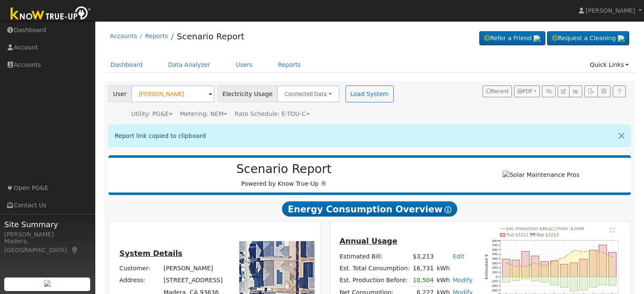 The width and height of the screenshot is (644, 294). I want to click on td: 16,731, so click(424, 268).